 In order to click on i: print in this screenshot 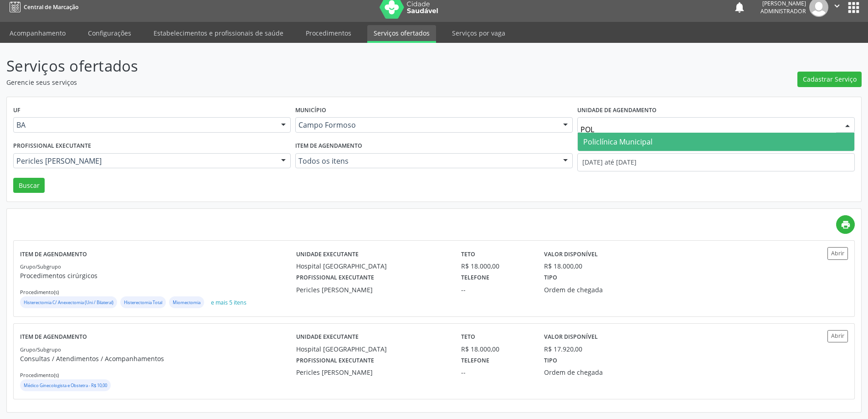, I will do `click(846, 224)`.